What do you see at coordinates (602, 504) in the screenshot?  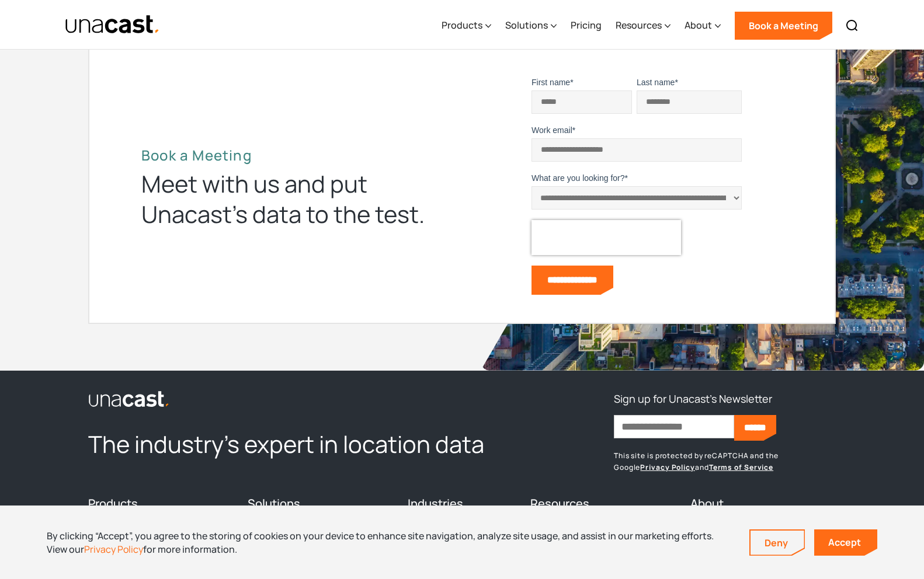 I see `h4: Resources` at bounding box center [602, 504].